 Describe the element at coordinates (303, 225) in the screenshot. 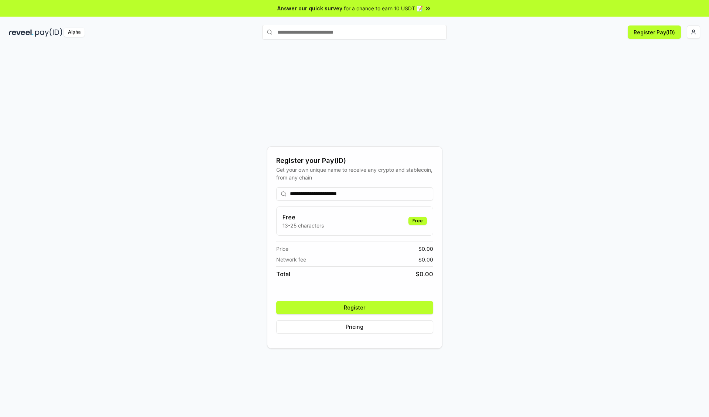

I see `p: 13-25 characters` at that location.